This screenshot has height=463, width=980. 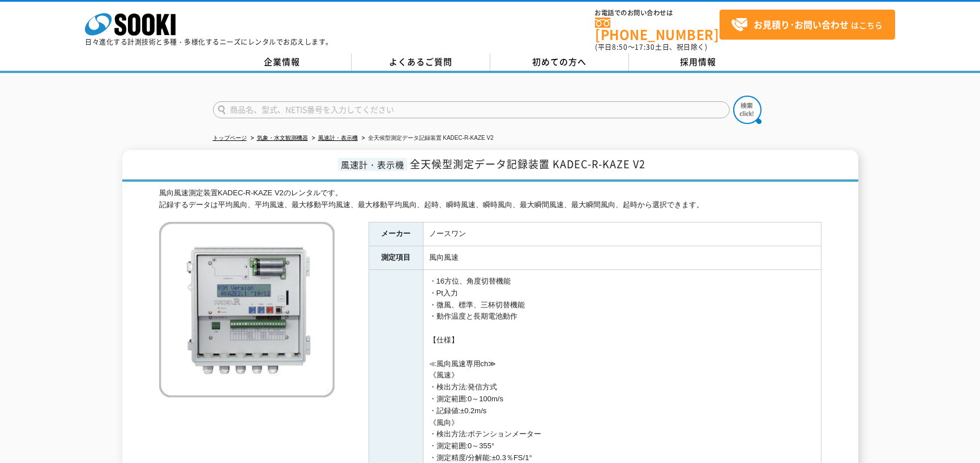 What do you see at coordinates (490, 199) in the screenshot?
I see `div: 風向風速測定装置KADEC-R-KAZE V2のレンタルです。 記録するデータは平均風向、平均風速、最大移動平均風速、最大移動平均風向、起時、瞬時風速、瞬時風向、最大瞬間風速、最大瞬間風向、起時...` at bounding box center [490, 199].